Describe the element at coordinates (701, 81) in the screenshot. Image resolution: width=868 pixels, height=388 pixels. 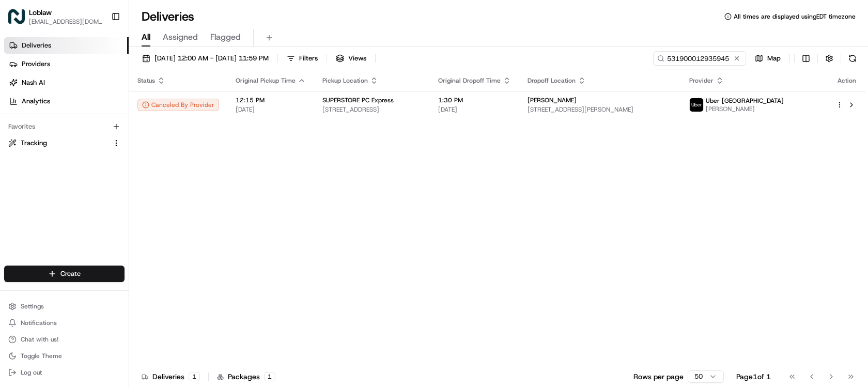
I see `span: Provider` at that location.